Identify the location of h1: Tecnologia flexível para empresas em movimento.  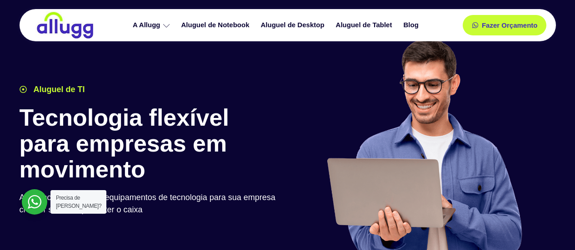
(151, 144).